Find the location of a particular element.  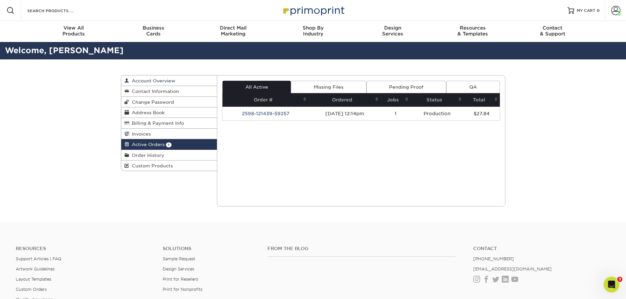

span: Resources is located at coordinates (472, 28).